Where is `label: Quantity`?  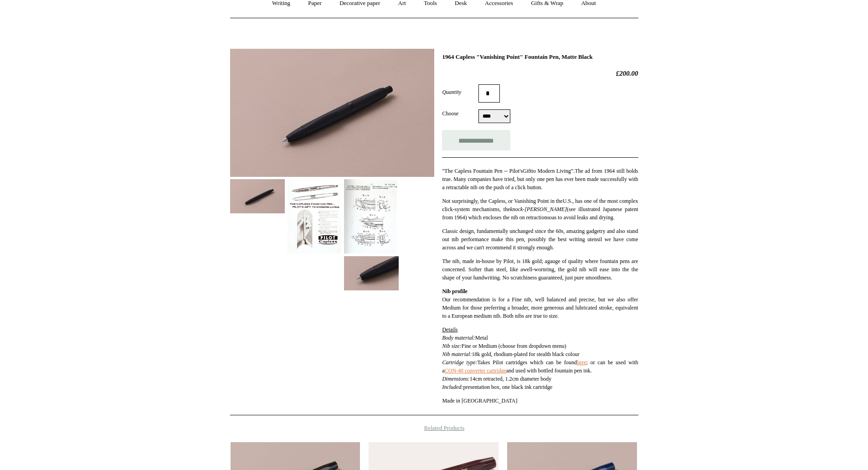
label: Quantity is located at coordinates (460, 92).